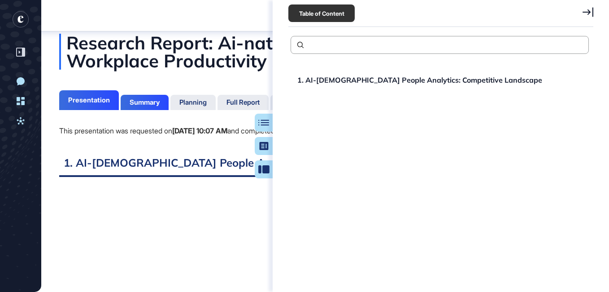 The width and height of the screenshot is (609, 292). I want to click on div: Table of Content, so click(322, 13).